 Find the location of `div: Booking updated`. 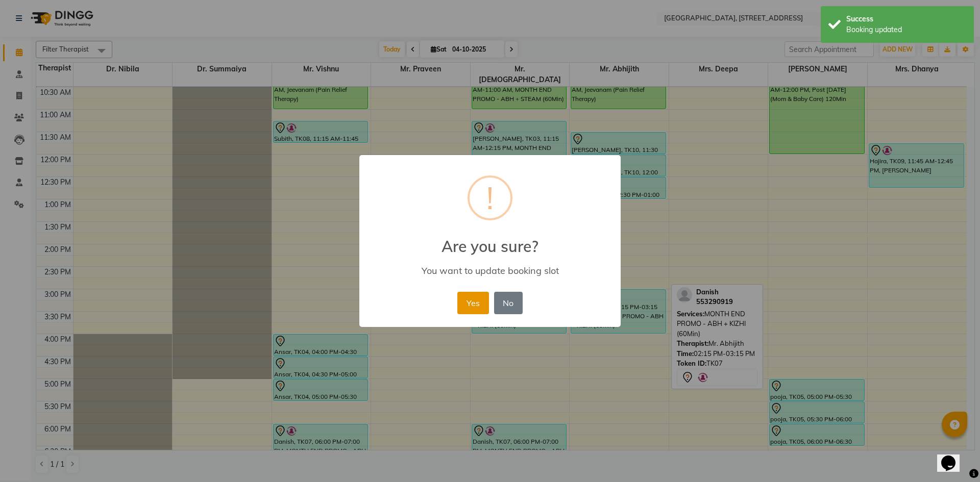

div: Booking updated is located at coordinates (906, 29).